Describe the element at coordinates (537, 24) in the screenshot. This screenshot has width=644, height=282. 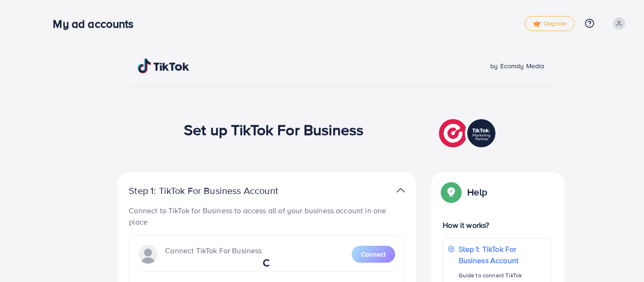
I see `img: tick` at that location.